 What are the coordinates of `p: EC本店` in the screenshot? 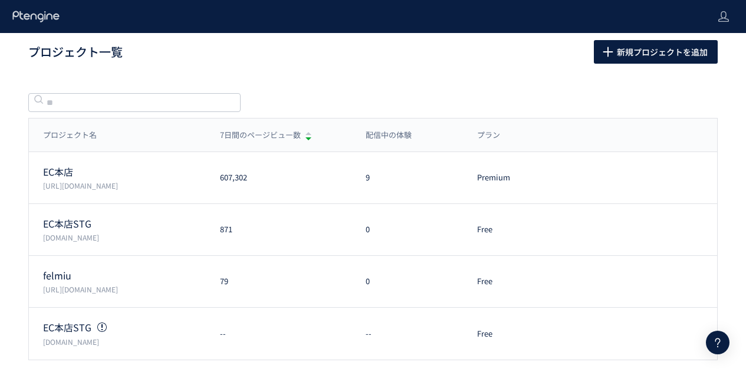 It's located at (124, 172).